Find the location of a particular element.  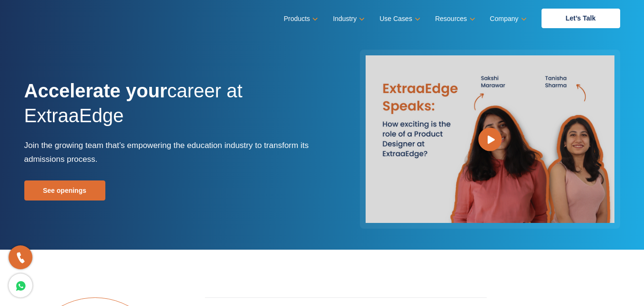

a: Products is located at coordinates (300, 18).